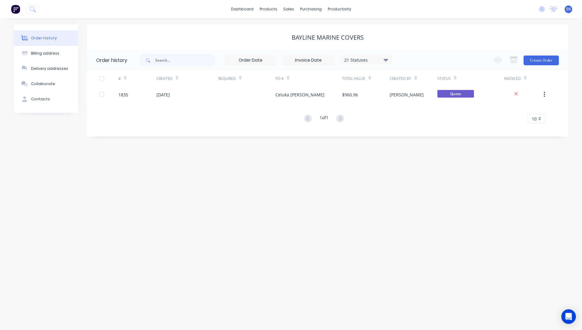 Image resolution: width=582 pixels, height=330 pixels. Describe the element at coordinates (46, 53) in the screenshot. I see `button: Billing address` at that location.